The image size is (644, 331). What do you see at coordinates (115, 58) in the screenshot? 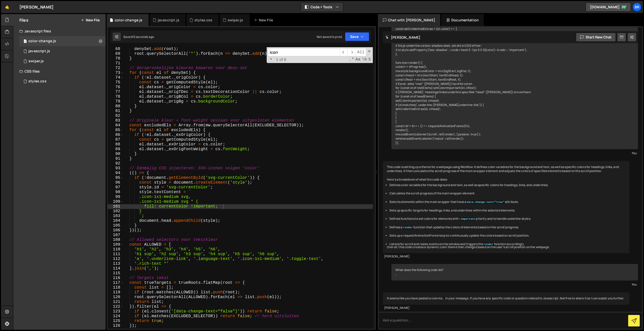
I see `div: 70` at bounding box center [115, 58].